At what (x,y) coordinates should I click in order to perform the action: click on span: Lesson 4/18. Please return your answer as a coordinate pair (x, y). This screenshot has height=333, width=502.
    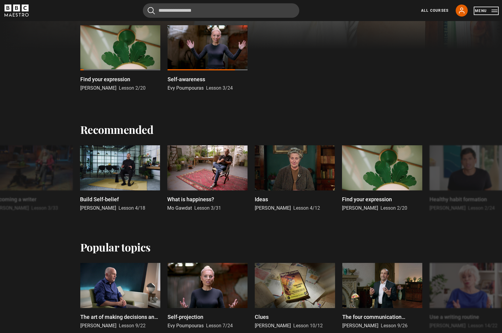
    Looking at the image, I should click on (132, 208).